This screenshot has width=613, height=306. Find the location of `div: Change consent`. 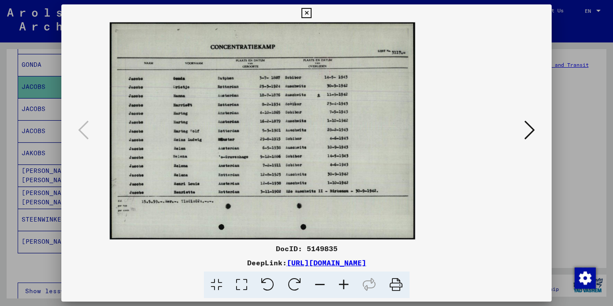

div: Change consent is located at coordinates (585, 277).